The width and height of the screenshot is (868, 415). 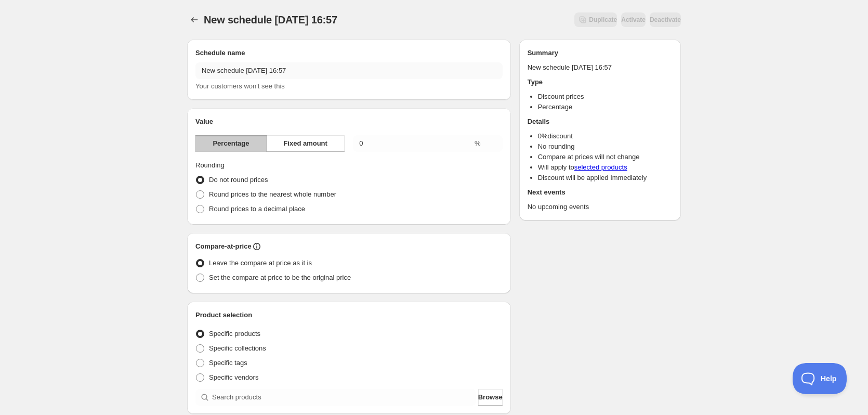 I want to click on li: Discount will be applied Immediately, so click(x=605, y=178).